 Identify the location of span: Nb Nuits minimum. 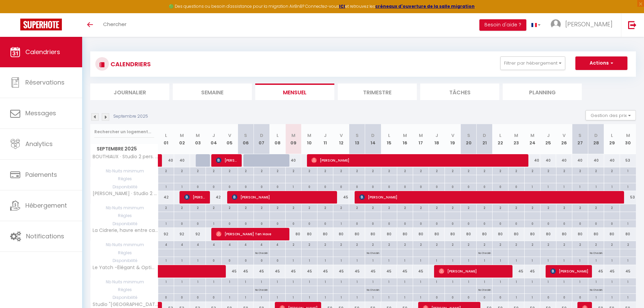
(124, 245).